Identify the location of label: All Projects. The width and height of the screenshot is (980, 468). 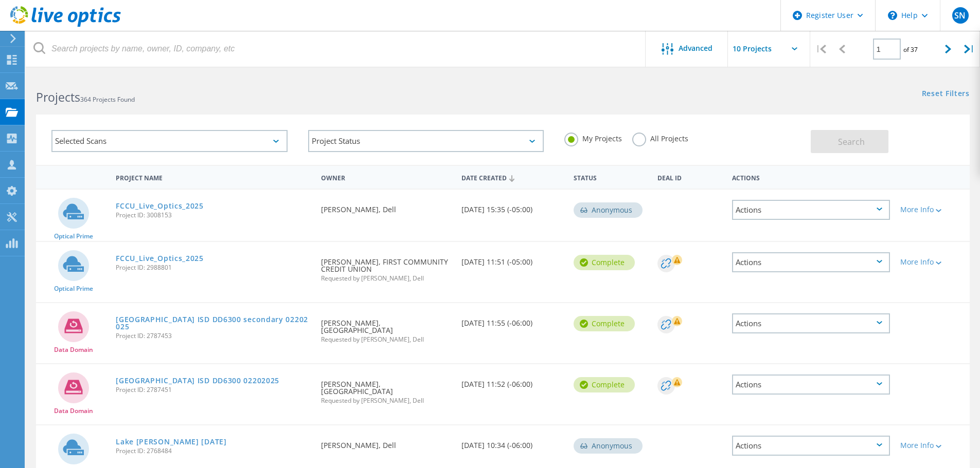
(660, 137).